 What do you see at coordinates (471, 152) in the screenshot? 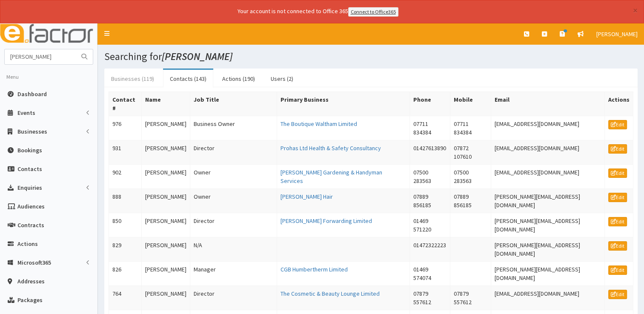
I see `td: 07872 107610` at bounding box center [471, 152].